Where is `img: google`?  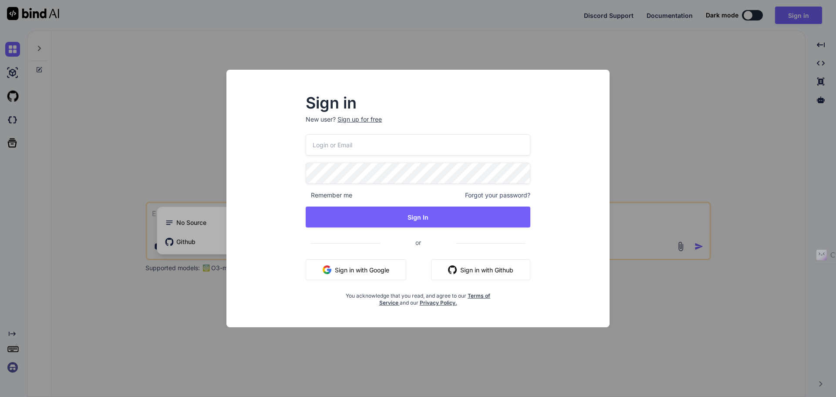 img: google is located at coordinates (327, 270).